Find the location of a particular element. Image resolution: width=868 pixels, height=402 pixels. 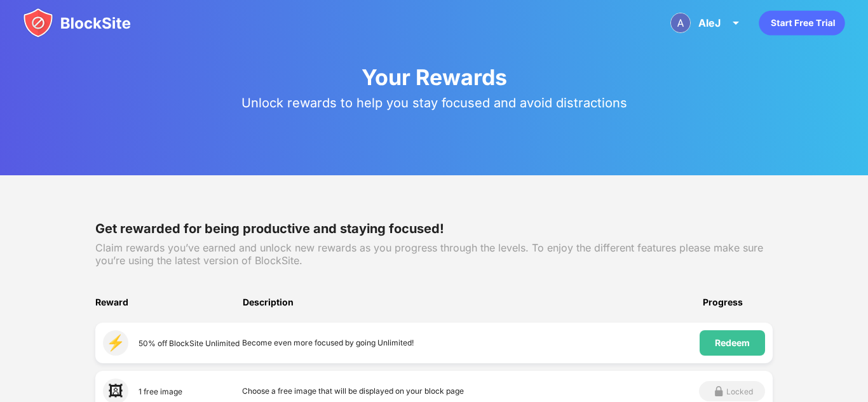

img: ACg8ocKkNmAOOQfwYzq7okoTLgr_WDsUkxUK83oVR-RpMz2P1e65JA=s96-c is located at coordinates (681, 23).